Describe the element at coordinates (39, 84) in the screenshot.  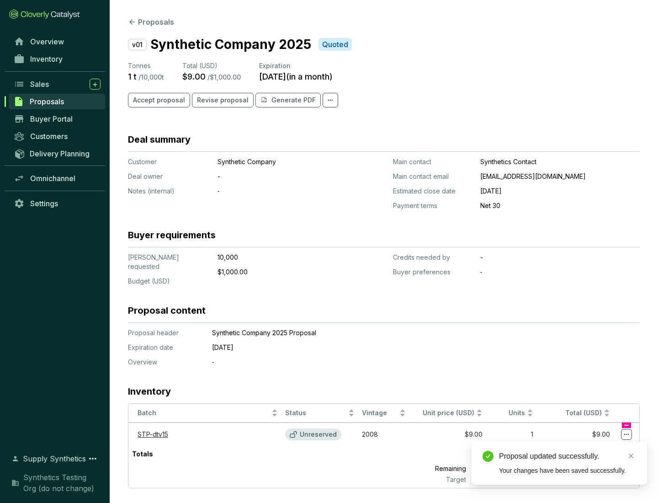
I see `span: Sales` at that location.